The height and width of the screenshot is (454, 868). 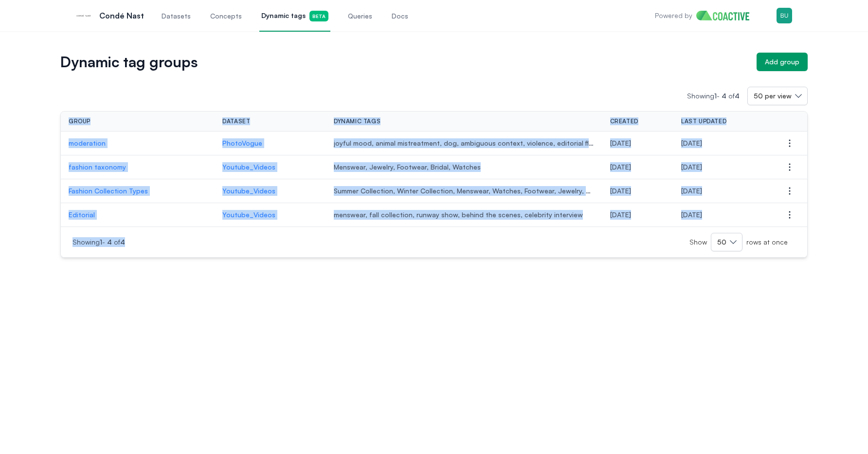 I want to click on img: Condé Nast, so click(x=83, y=16).